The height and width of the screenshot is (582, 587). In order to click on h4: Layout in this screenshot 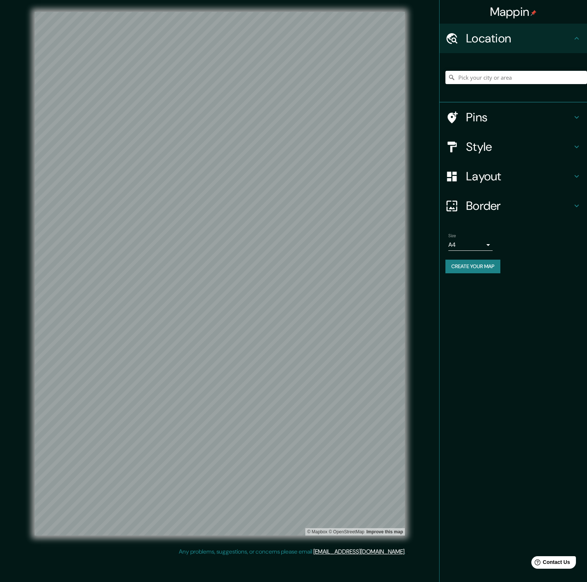, I will do `click(520, 176)`.